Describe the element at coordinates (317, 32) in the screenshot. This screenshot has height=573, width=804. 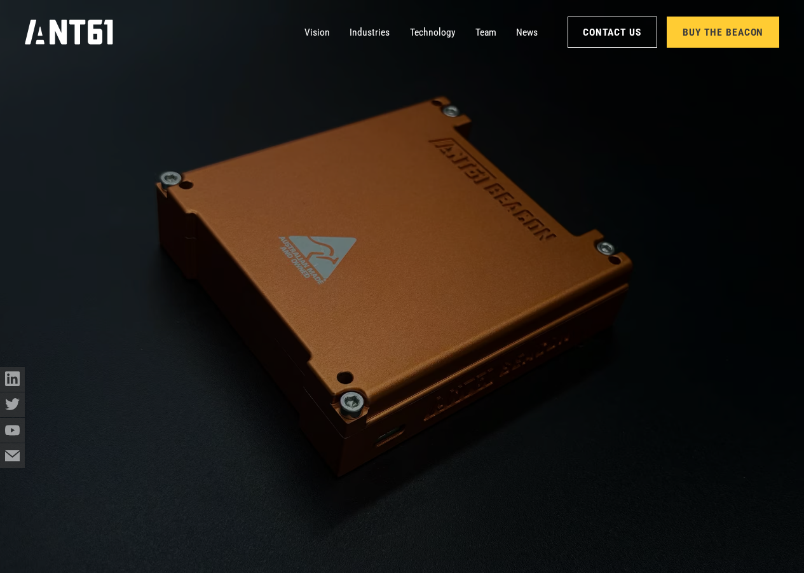
I see `a: Vision` at that location.